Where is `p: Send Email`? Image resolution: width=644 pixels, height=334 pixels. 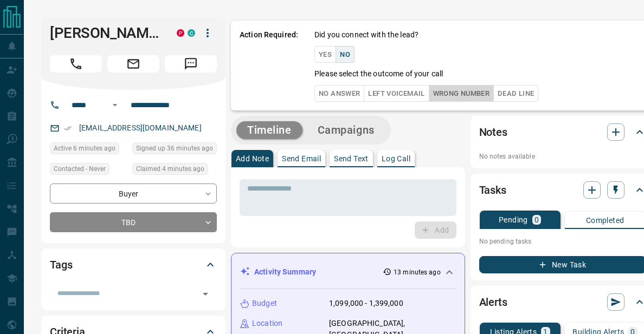
p: Send Email is located at coordinates (301, 159).